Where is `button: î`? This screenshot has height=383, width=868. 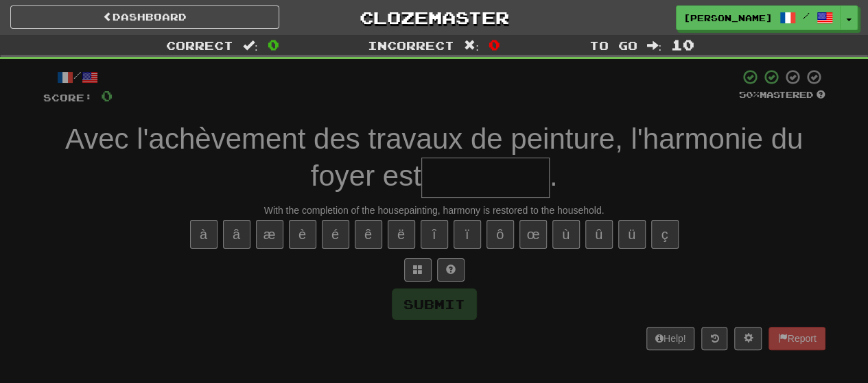 button: î is located at coordinates (434, 234).